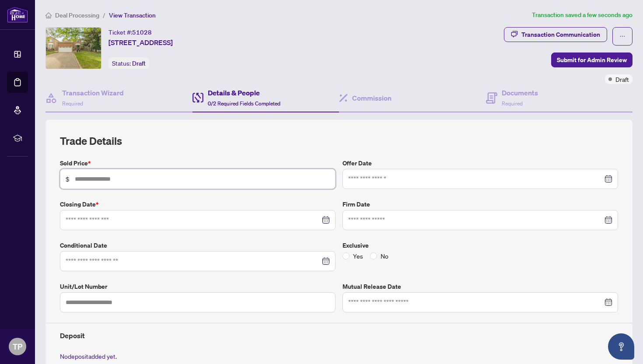 The width and height of the screenshot is (643, 364). What do you see at coordinates (197, 163) in the screenshot?
I see `label: Sold Price` at bounding box center [197, 163].